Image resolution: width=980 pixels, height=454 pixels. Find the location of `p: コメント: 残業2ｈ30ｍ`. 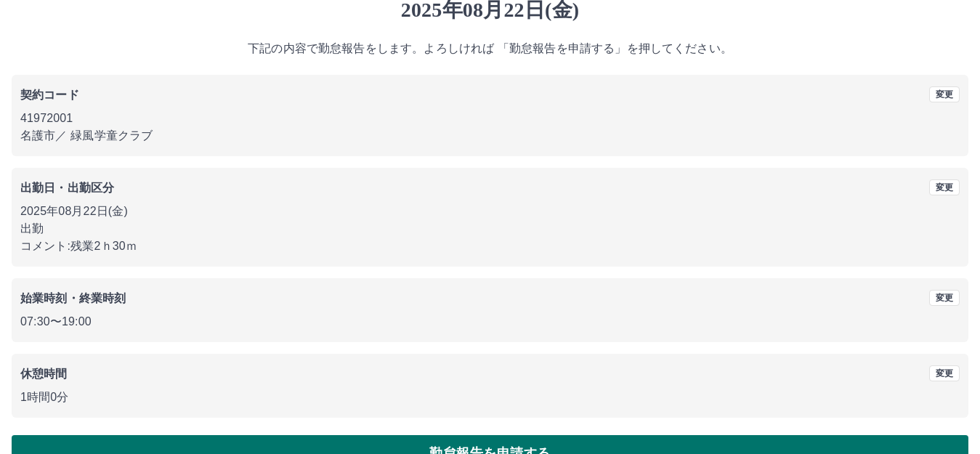

p: コメント: 残業2ｈ30ｍ is located at coordinates (489, 246).